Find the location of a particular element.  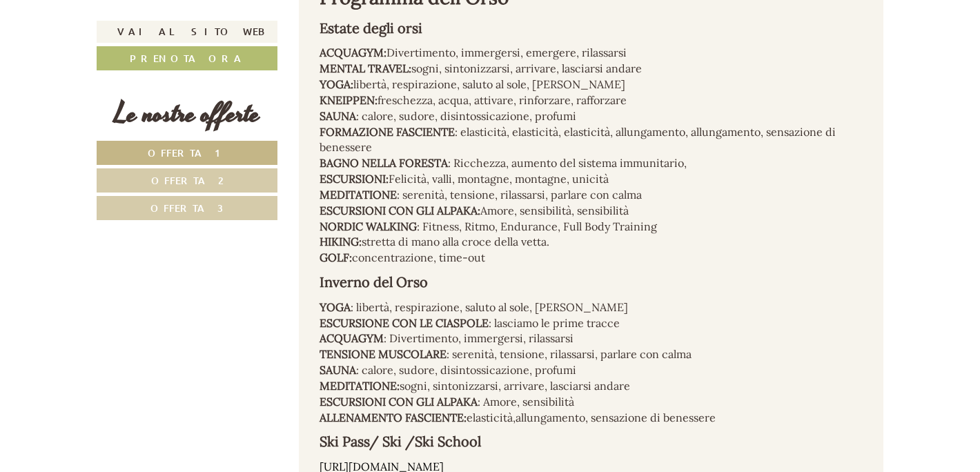

strong: MEDITATIONE is located at coordinates (358, 194).